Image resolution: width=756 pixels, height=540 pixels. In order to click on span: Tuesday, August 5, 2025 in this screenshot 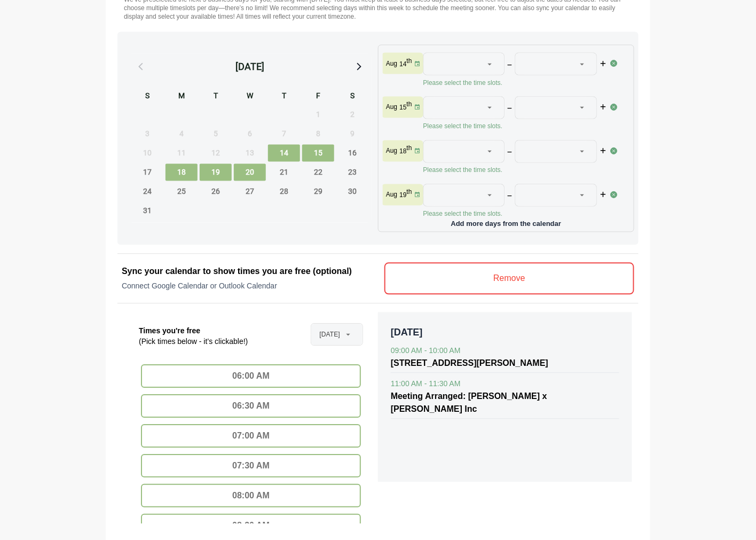, I will do `click(215, 134)`.